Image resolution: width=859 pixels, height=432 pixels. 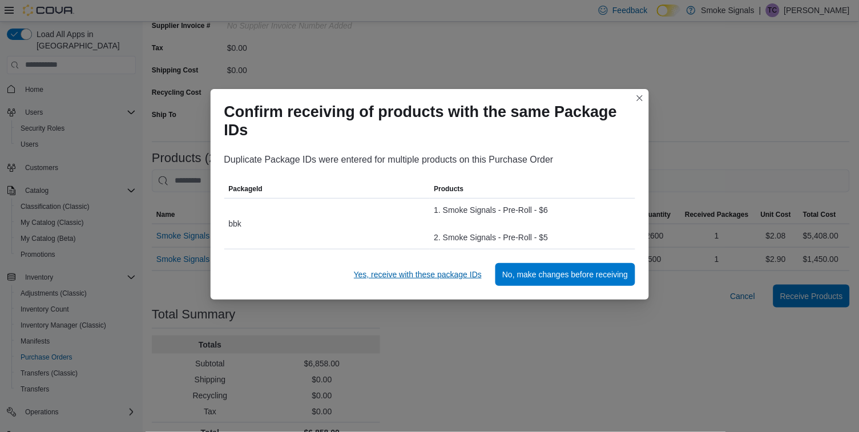 What do you see at coordinates (235, 224) in the screenshot?
I see `span: bbk` at bounding box center [235, 224].